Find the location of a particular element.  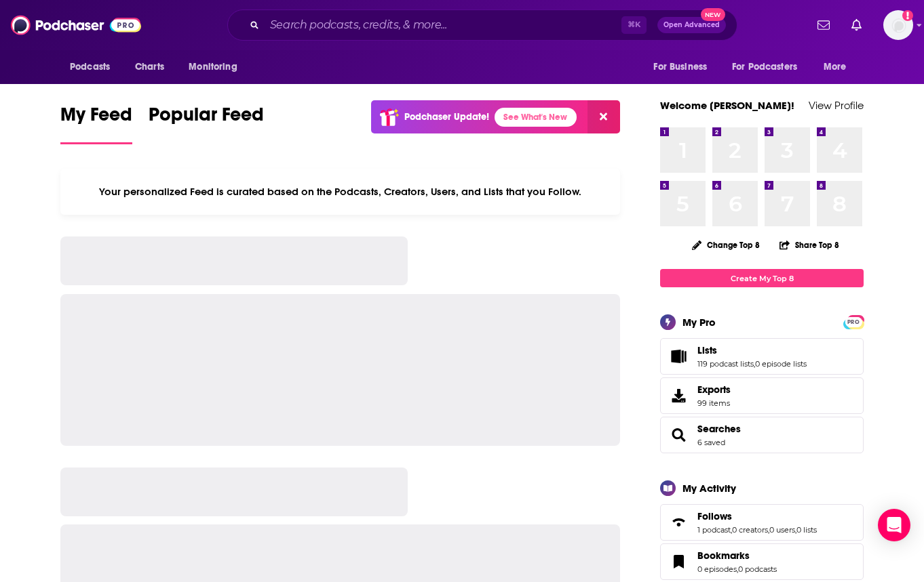

a: 0 podcasts is located at coordinates (757, 569).